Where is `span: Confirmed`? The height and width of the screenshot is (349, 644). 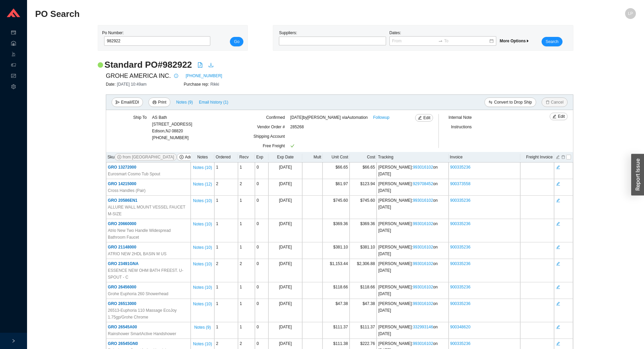 span: Confirmed is located at coordinates (275, 117).